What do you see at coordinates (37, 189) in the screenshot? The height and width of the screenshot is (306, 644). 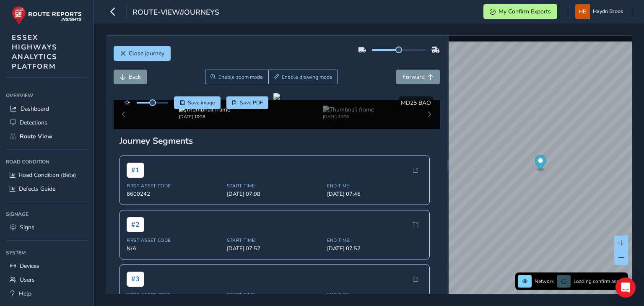 I see `span: Defects Guide` at bounding box center [37, 189].